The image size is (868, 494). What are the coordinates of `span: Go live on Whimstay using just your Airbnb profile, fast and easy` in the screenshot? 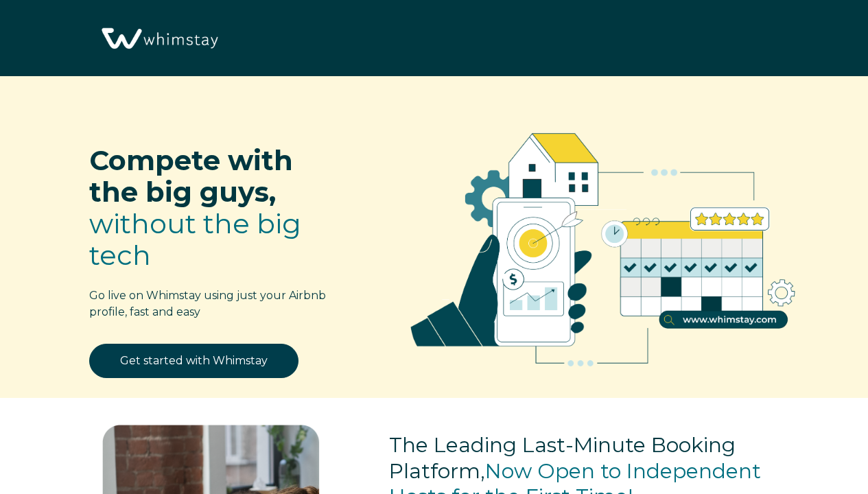 It's located at (207, 304).